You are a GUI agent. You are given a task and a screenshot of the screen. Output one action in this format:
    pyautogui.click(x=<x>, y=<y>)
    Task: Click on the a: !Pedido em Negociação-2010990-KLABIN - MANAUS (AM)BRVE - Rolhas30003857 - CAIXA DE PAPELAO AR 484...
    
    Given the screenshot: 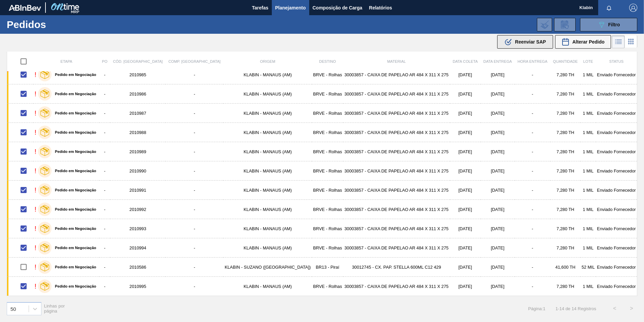 What is the action you would take?
    pyautogui.click(x=322, y=171)
    